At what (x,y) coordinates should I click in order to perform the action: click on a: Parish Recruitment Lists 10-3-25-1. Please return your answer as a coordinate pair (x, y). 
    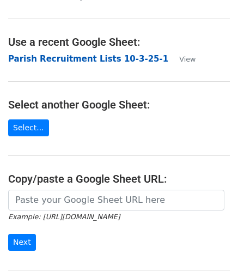
    Looking at the image, I should click on (88, 59).